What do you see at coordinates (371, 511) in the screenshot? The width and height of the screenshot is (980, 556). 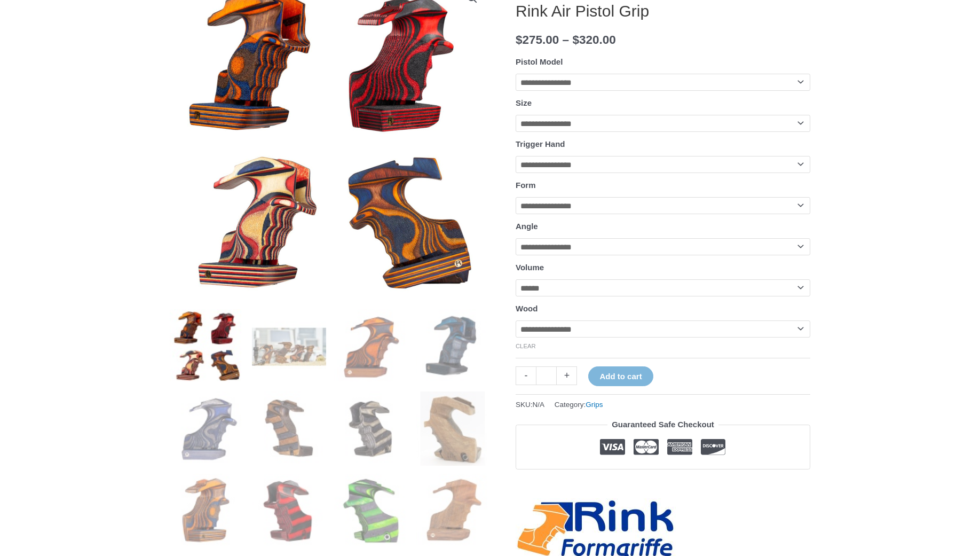 I see `img: Rink Air Pistol Grip - Image 11` at bounding box center [371, 511].